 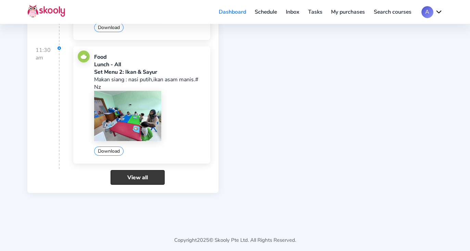 What do you see at coordinates (432, 12) in the screenshot?
I see `button: Achevron down outline` at bounding box center [432, 12].